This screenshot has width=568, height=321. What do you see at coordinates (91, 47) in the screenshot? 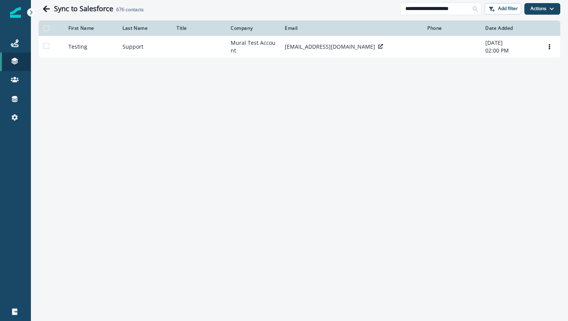
I see `td: Testing` at bounding box center [91, 47].